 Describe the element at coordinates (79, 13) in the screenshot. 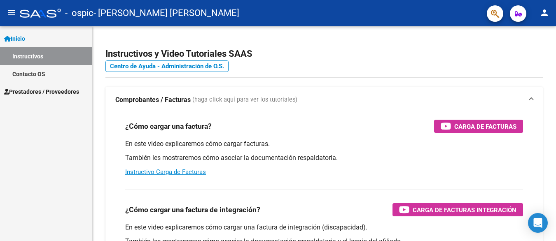

I see `span: - ospic` at that location.